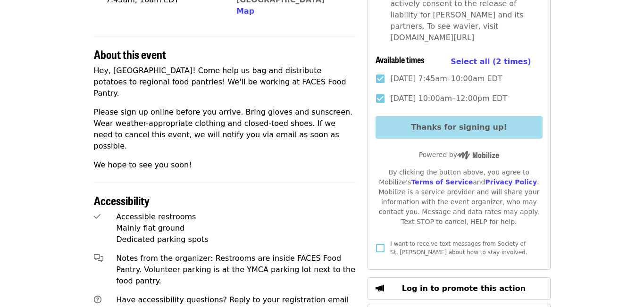 Image resolution: width=644 pixels, height=307 pixels. Describe the element at coordinates (459, 127) in the screenshot. I see `button: Thanks for signing up!` at that location.